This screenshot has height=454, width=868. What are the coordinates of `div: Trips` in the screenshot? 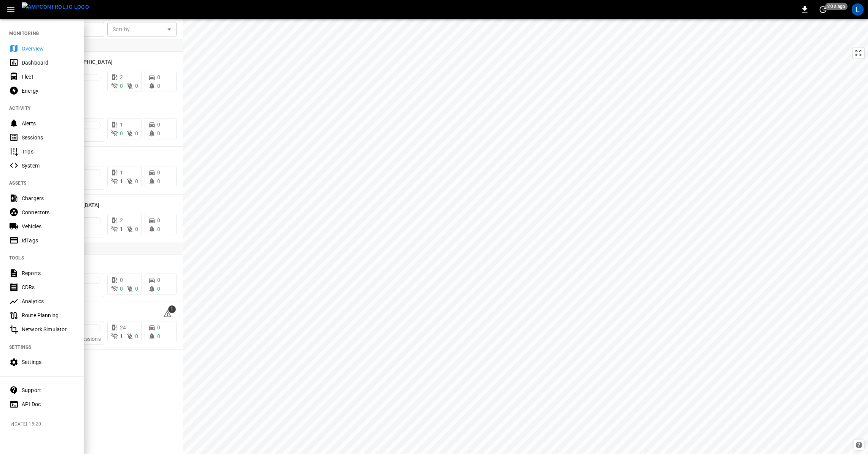 It's located at (48, 152).